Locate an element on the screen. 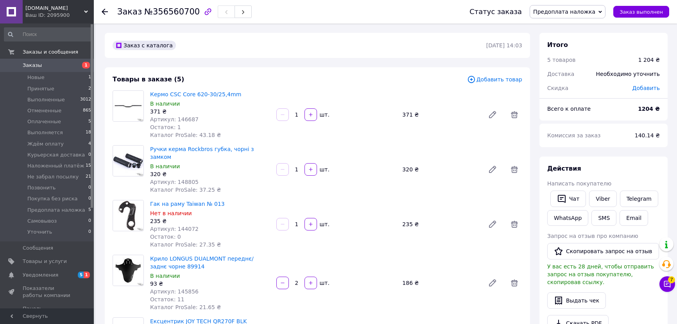 The width and height of the screenshot is (677, 324). div: Заказ с каталога is located at coordinates (144, 45).